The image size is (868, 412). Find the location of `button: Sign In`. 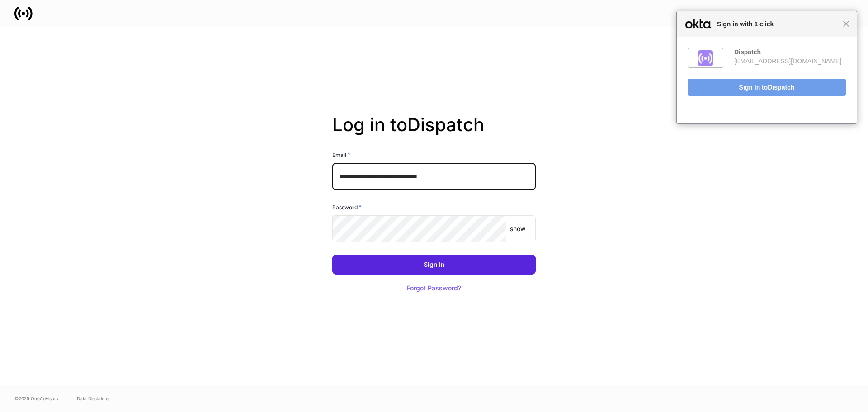

button: Sign In is located at coordinates (434, 265).